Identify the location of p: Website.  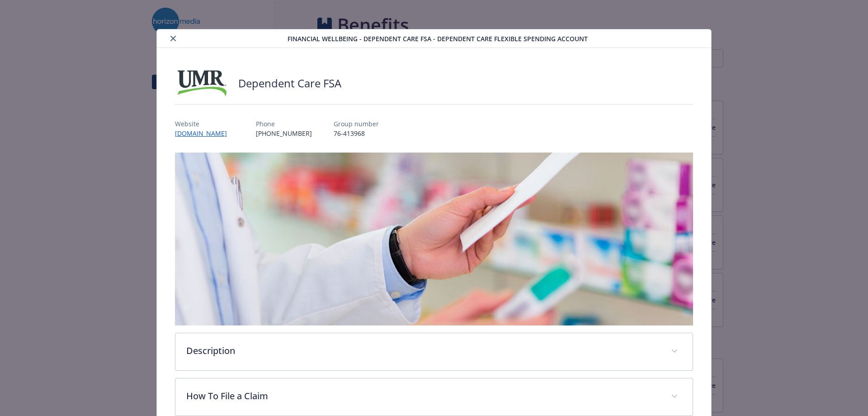
(204, 124).